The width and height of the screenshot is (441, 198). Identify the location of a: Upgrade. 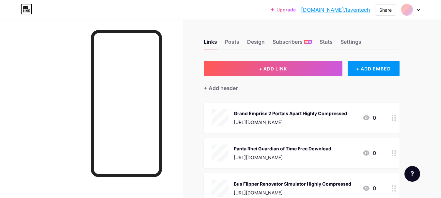
(283, 10).